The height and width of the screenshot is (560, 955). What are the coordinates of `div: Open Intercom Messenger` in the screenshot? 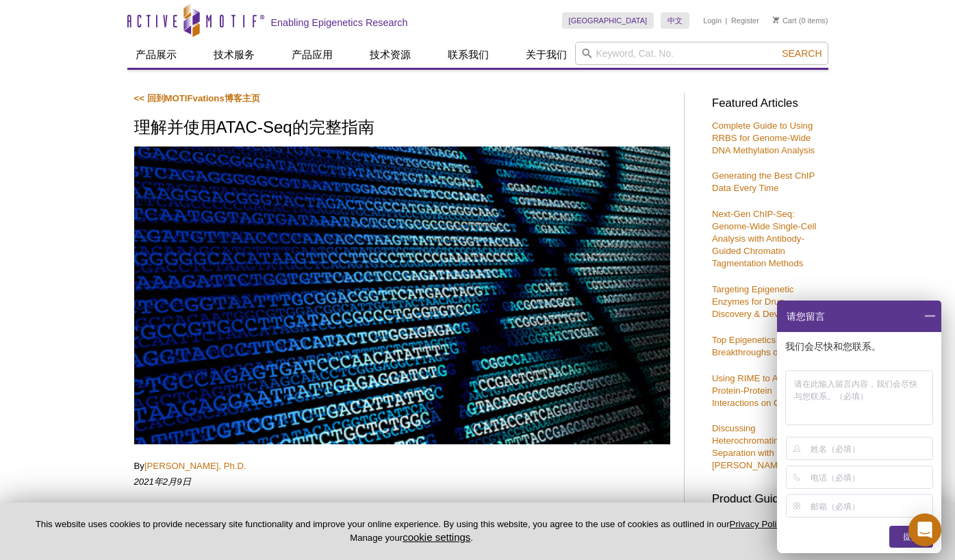 It's located at (925, 530).